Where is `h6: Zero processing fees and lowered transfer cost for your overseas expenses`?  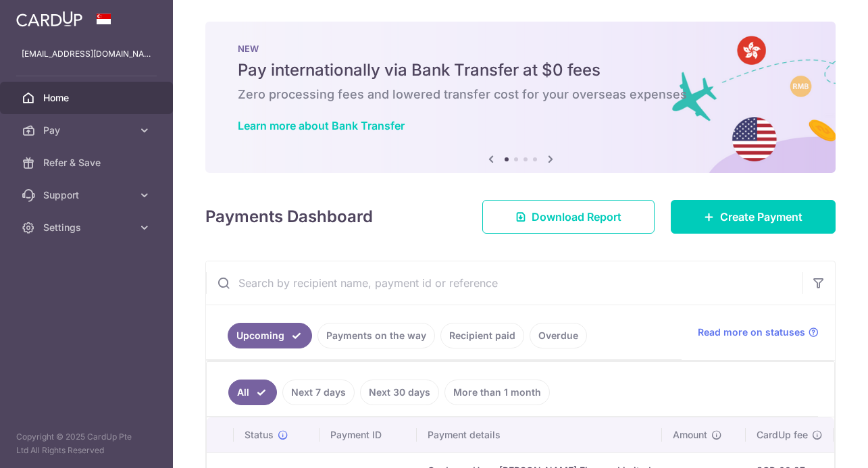 h6: Zero processing fees and lowered transfer cost for your overseas expenses is located at coordinates (520, 95).